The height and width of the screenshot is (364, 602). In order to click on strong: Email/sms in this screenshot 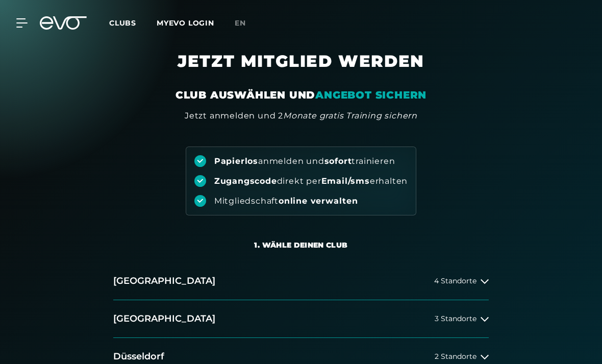, I will do `click(346, 180)`.